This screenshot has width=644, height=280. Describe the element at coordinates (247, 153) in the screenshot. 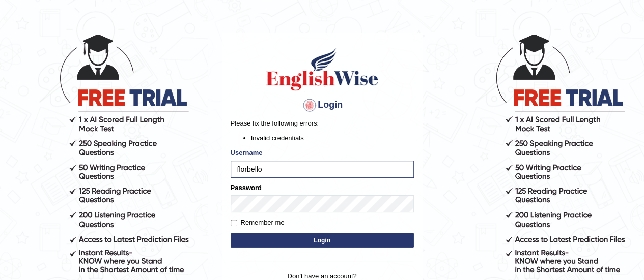

I see `label: Username` at that location.